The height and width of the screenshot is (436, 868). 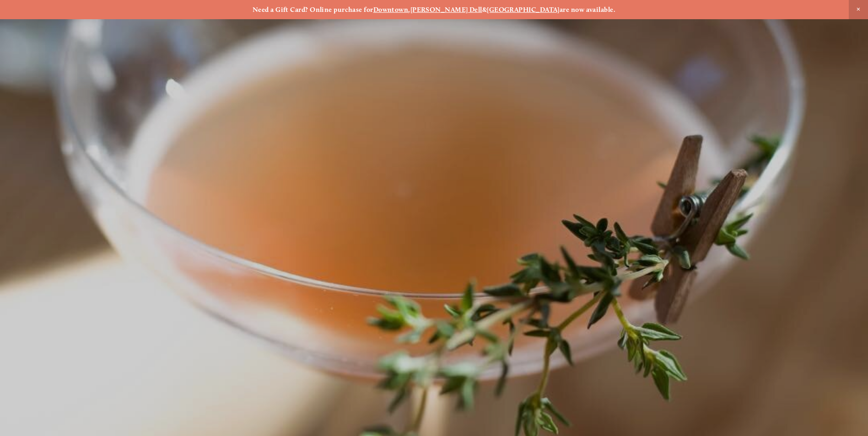 What do you see at coordinates (313, 10) in the screenshot?
I see `strong: Need a Gift Card? Online purchase for` at bounding box center [313, 10].